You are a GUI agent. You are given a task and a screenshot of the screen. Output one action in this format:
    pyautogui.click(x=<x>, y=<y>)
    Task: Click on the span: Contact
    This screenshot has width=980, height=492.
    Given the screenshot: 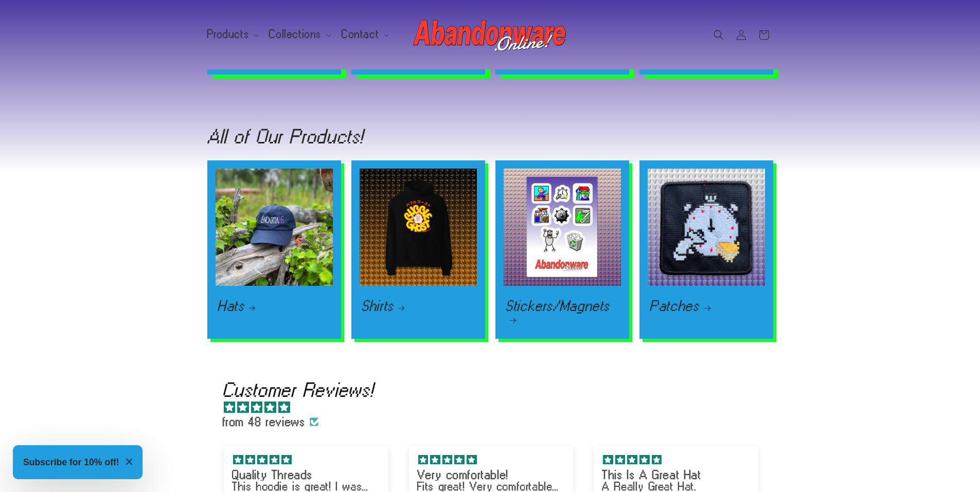 What is the action you would take?
    pyautogui.click(x=360, y=35)
    